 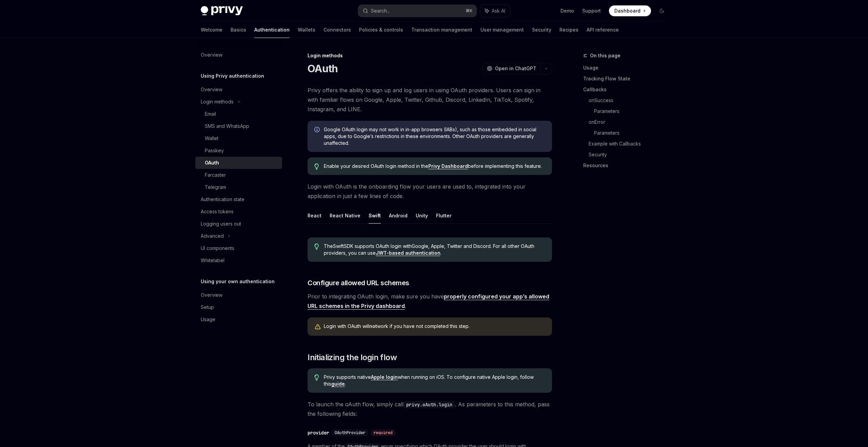 What do you see at coordinates (499, 11) in the screenshot?
I see `span: Ask AI` at bounding box center [499, 11].